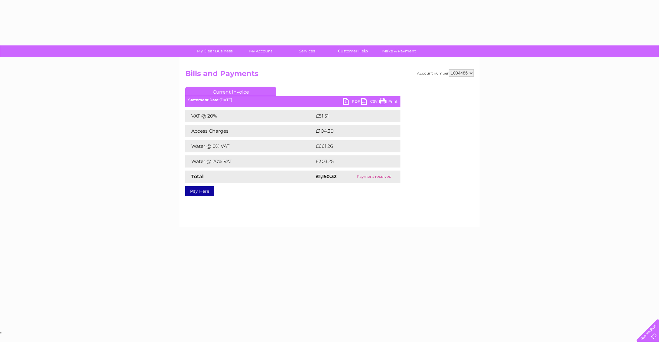 The height and width of the screenshot is (342, 659). I want to click on td: £661.26, so click(352, 146).